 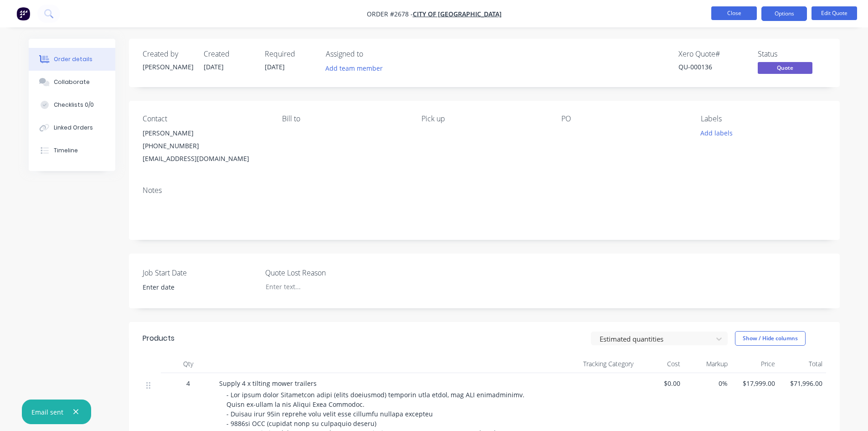 I want to click on button: Add labels, so click(x=716, y=133).